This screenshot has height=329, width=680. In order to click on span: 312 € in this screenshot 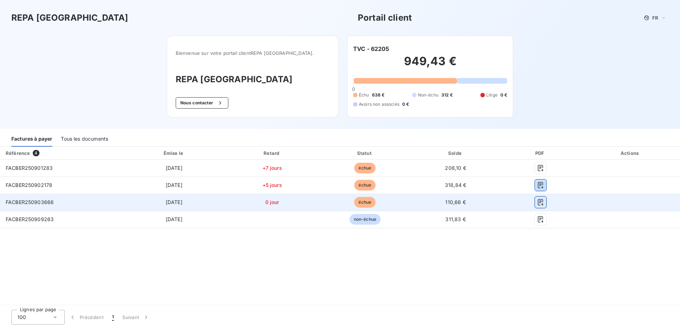, I will do `click(447, 95)`.